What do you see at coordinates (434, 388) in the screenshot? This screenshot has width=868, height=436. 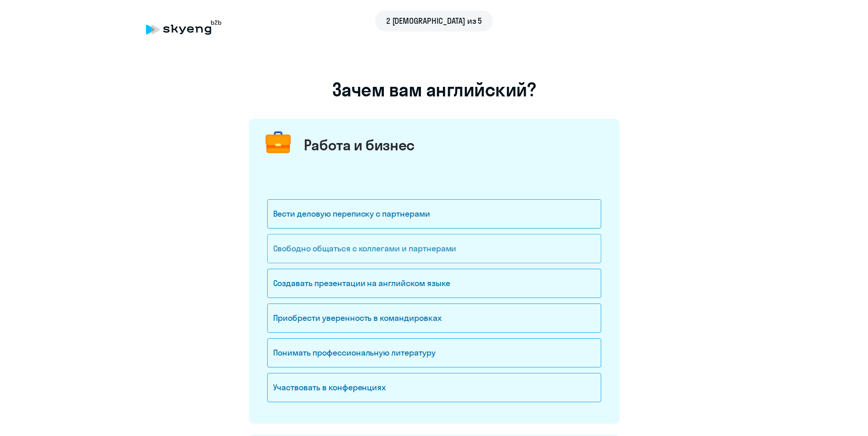 I see `div: Участвовать в конференциях` at bounding box center [434, 388].